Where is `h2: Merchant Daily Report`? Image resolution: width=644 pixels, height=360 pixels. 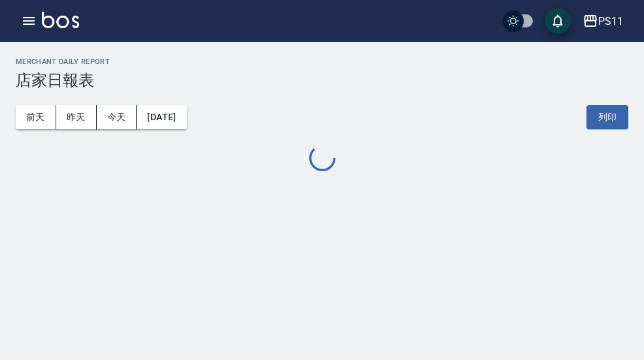
h2: Merchant Daily Report is located at coordinates (322, 61).